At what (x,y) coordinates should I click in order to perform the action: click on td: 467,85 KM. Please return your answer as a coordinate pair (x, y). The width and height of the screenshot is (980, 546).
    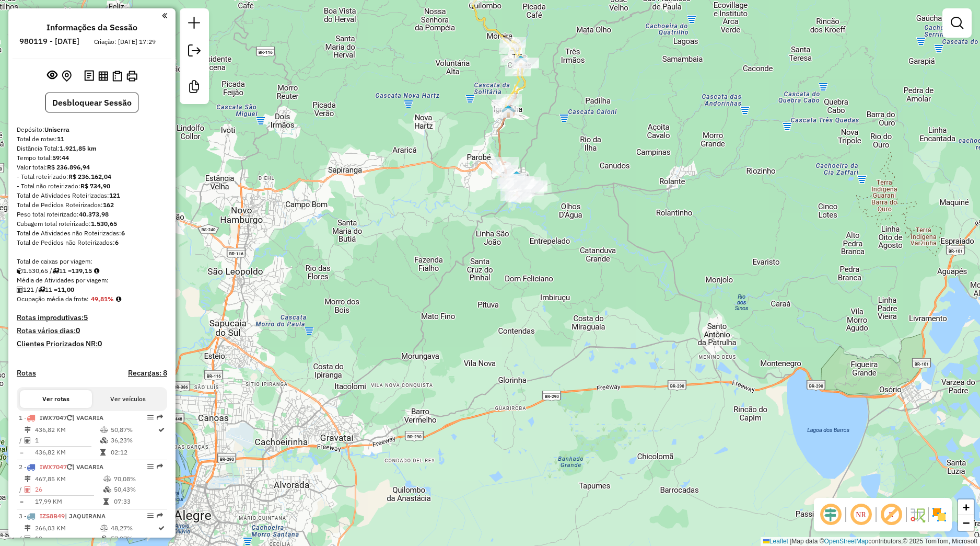
    Looking at the image, I should click on (69, 479).